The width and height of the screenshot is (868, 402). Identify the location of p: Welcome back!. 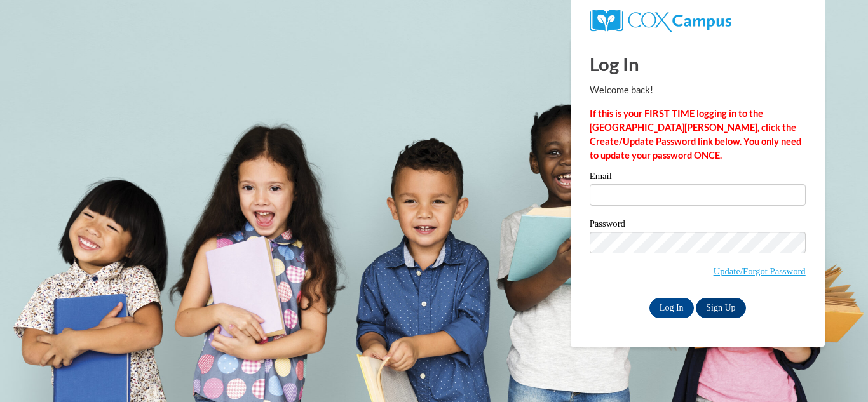
(698, 90).